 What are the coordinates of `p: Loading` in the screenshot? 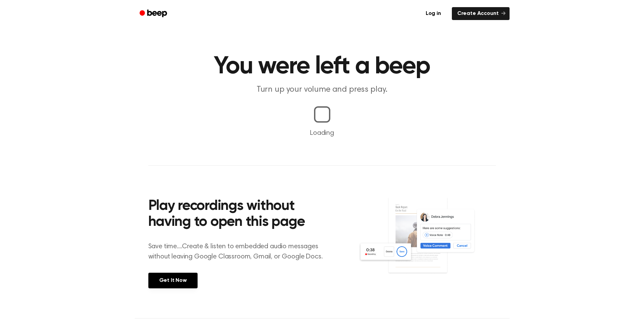 It's located at (322, 133).